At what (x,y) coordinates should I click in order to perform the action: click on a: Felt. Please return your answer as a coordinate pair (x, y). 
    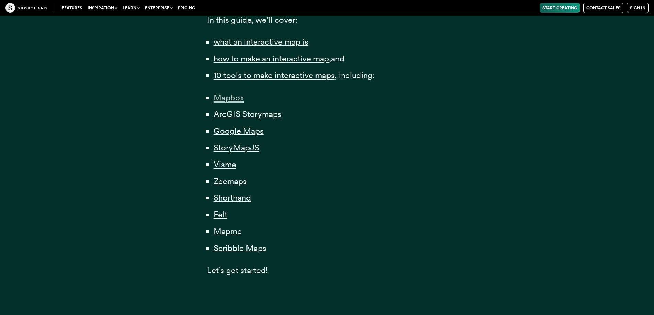
    Looking at the image, I should click on (220, 215).